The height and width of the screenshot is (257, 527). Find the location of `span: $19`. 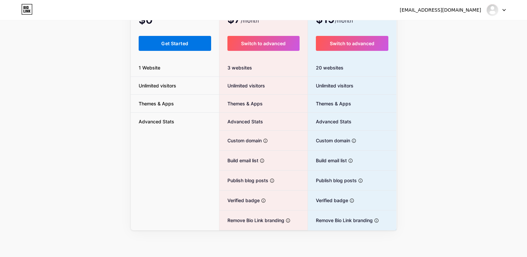

span: $19 is located at coordinates (334, 20).